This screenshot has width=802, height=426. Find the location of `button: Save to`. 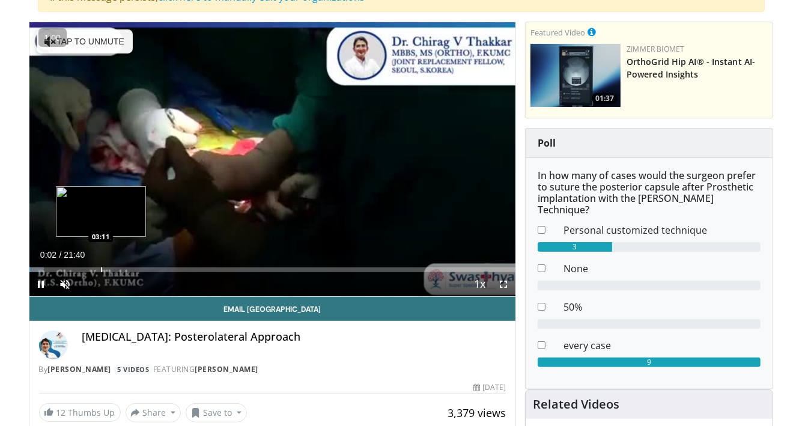

button: Save to is located at coordinates (216, 413).